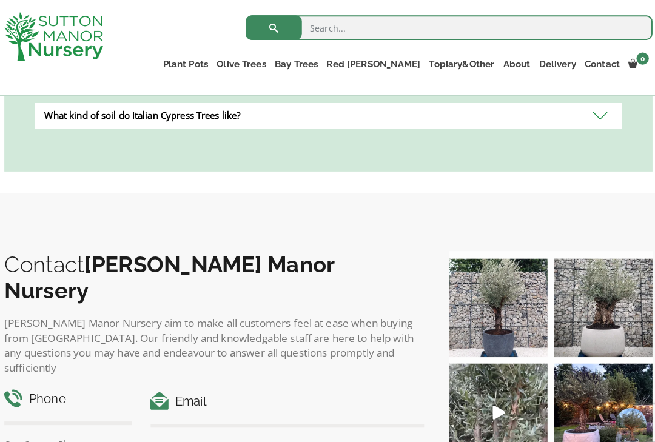 The width and height of the screenshot is (655, 442). What do you see at coordinates (215, 272) in the screenshot?
I see `h2: Contact` at bounding box center [215, 272].